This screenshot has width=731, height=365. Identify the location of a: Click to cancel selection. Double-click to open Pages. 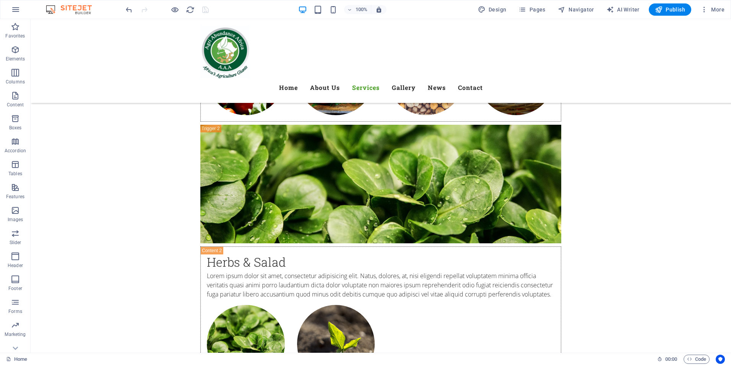
(16, 359).